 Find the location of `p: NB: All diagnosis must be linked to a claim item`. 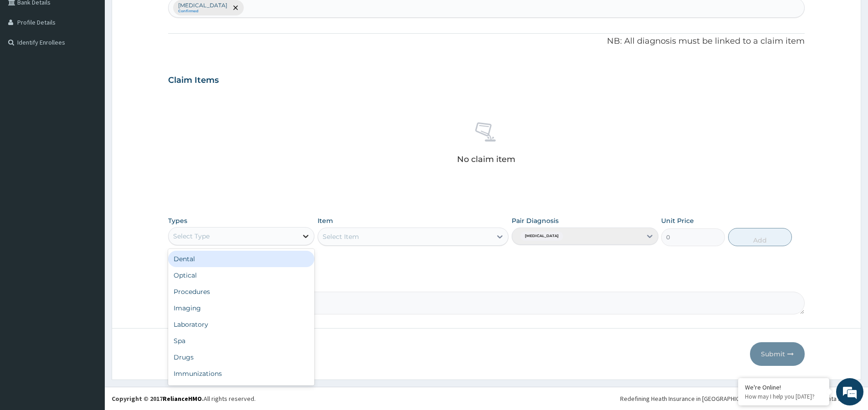

p: NB: All diagnosis must be linked to a claim item is located at coordinates (486, 41).